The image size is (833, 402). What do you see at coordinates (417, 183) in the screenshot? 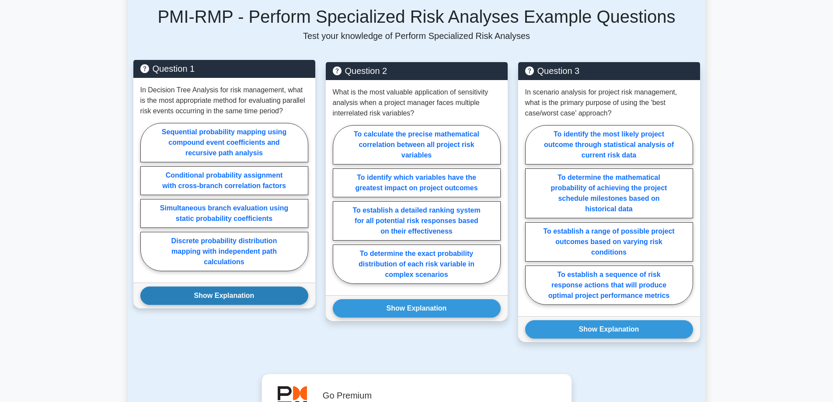
I see `label: To identify which variables have the greatest impact on project outcomes` at bounding box center [417, 183].